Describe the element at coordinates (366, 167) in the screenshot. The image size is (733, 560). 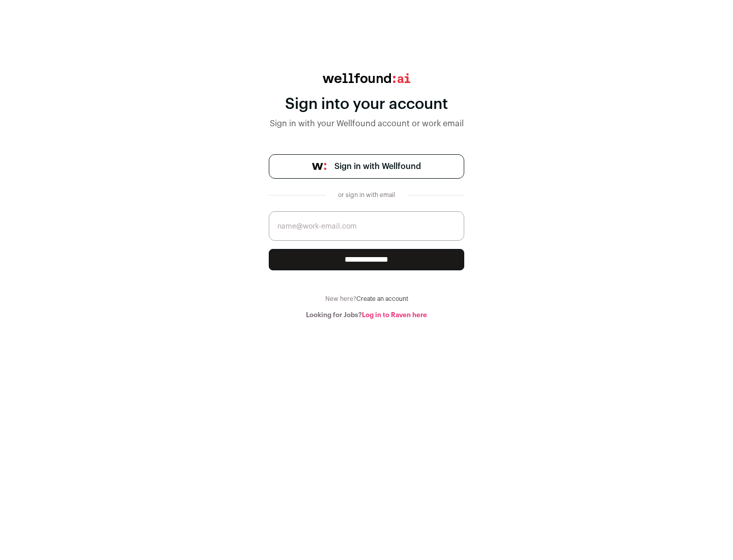
I see `a: Sign in with Wellfound` at that location.